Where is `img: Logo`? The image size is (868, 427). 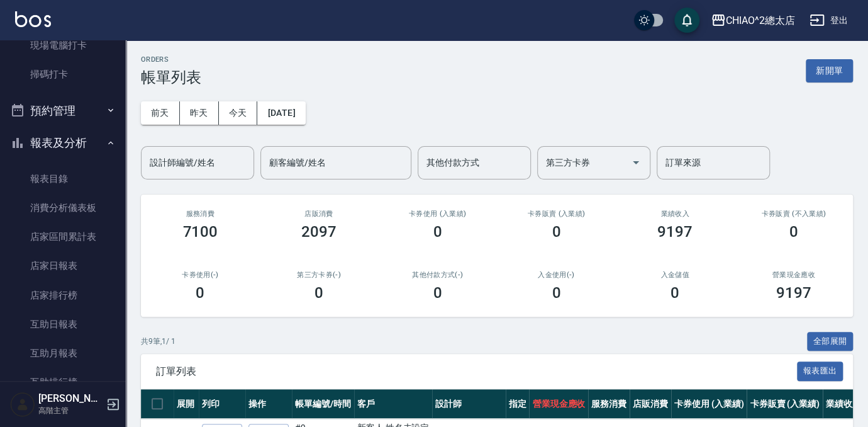
img: Logo is located at coordinates (33, 19).